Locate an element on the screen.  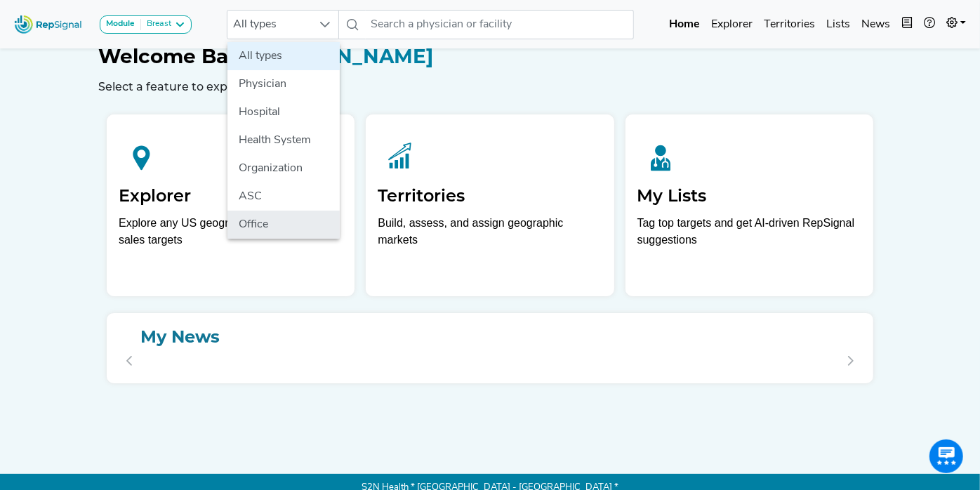
span: All types is located at coordinates (270, 25).